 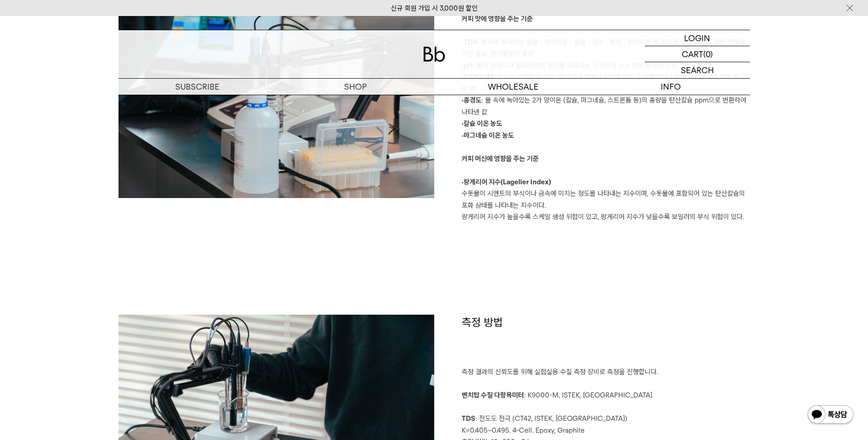 What do you see at coordinates (434, 54) in the screenshot?
I see `img: 로고` at bounding box center [434, 54].